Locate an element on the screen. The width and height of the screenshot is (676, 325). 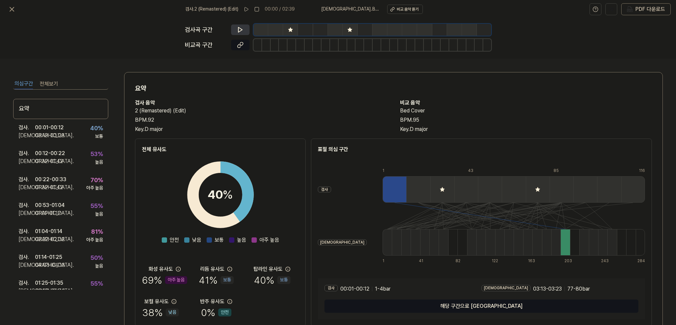
span: 00:01 - 00:12 is located at coordinates (355, 289).